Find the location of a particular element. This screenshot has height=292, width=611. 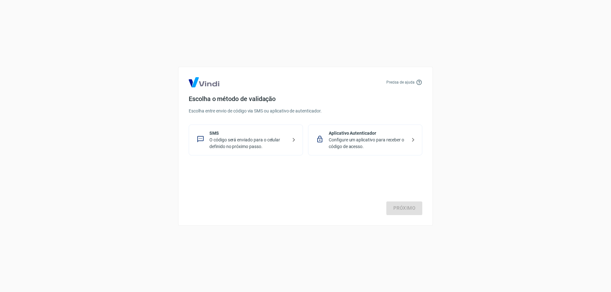

p: Aplicativo Autenticador is located at coordinates (367, 133).